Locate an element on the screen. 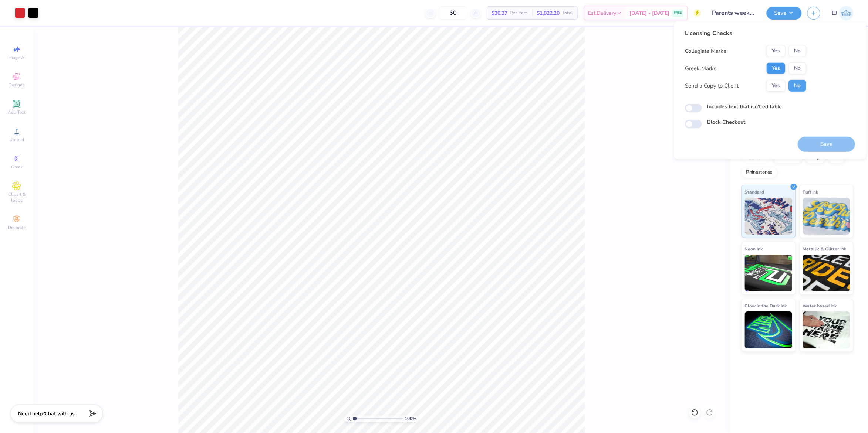 The height and width of the screenshot is (433, 868). span: FREE is located at coordinates (678, 13).